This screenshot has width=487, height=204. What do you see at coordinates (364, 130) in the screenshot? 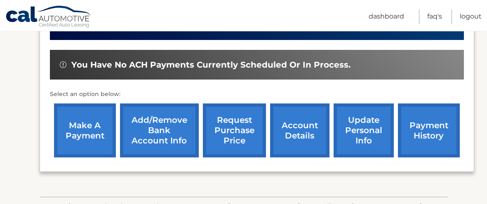
I see `a: update personal info` at bounding box center [364, 130].